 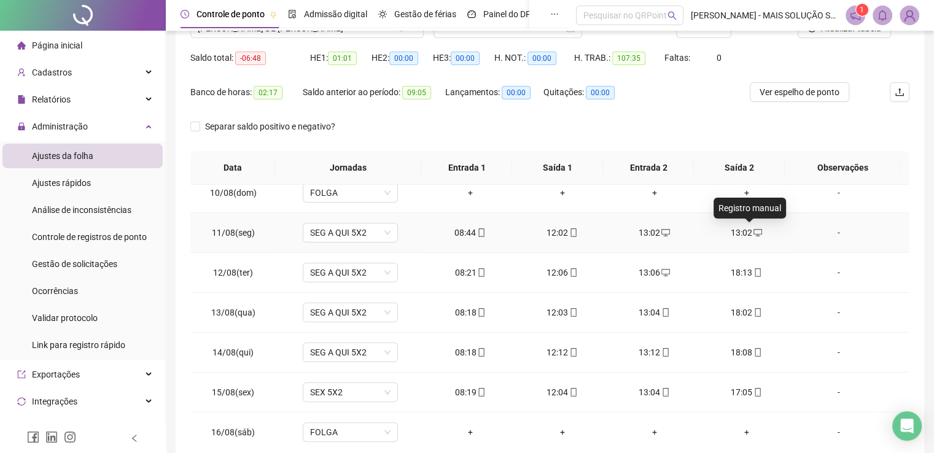 What do you see at coordinates (862, 10) in the screenshot?
I see `sup: 1` at bounding box center [862, 10].